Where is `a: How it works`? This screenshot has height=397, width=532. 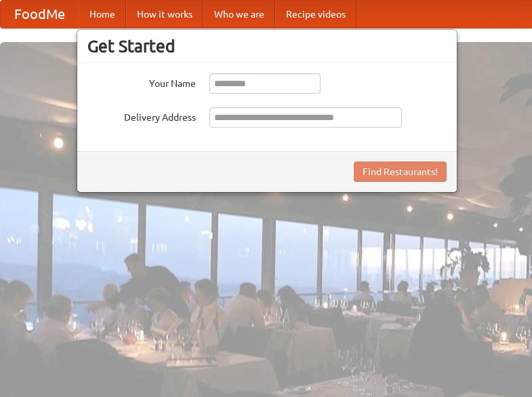
a: How it works is located at coordinates (165, 14).